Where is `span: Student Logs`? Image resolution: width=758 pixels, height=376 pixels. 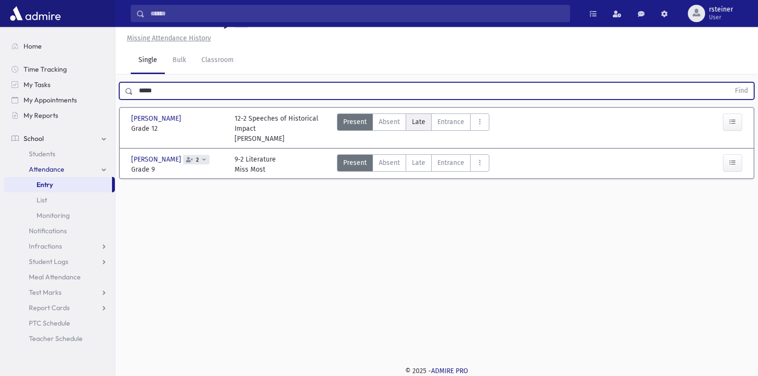 span: Student Logs is located at coordinates (49, 261).